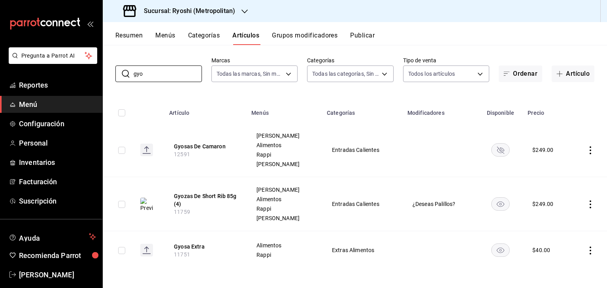 This screenshot has height=288, width=607. I want to click on h3: Sucursal: Ryoshi (Metropolitan), so click(186, 11).